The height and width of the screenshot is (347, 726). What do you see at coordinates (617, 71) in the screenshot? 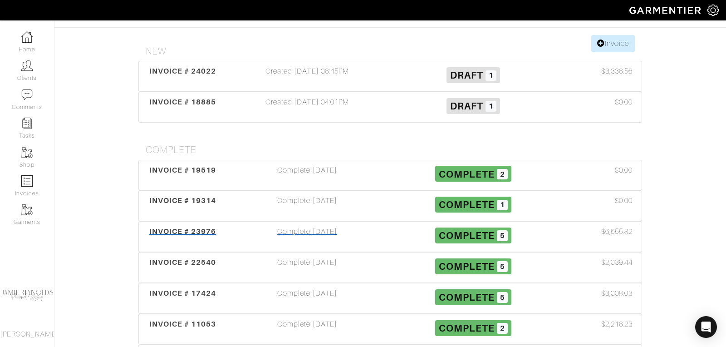
I see `span: $3,336.56` at bounding box center [617, 71].